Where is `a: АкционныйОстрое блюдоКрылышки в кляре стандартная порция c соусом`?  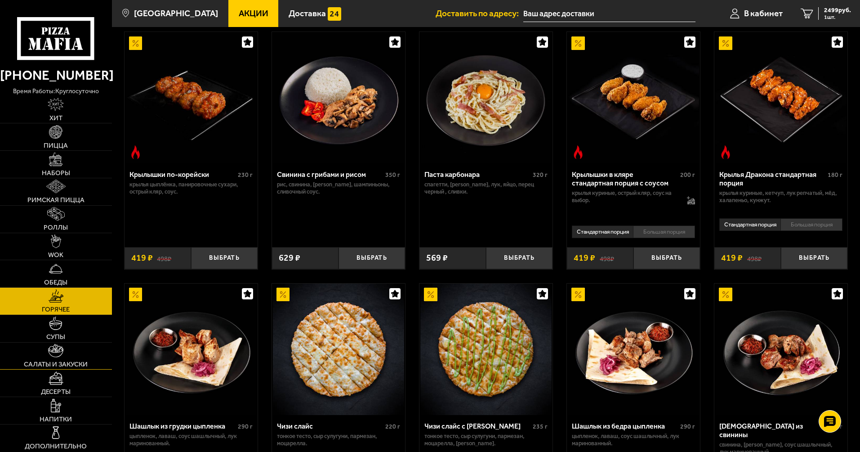
a: АкционныйОстрое блюдоКрылышки в кляре стандартная порция c соусом is located at coordinates (634, 98).